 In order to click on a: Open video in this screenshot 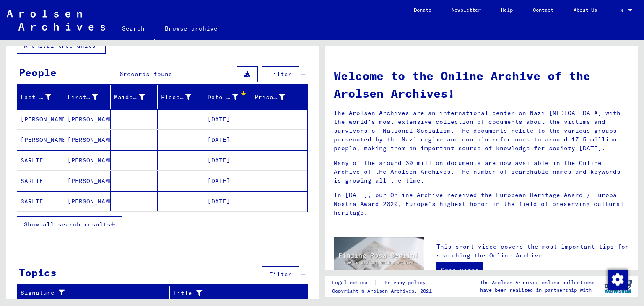, I will do `click(460, 270)`.